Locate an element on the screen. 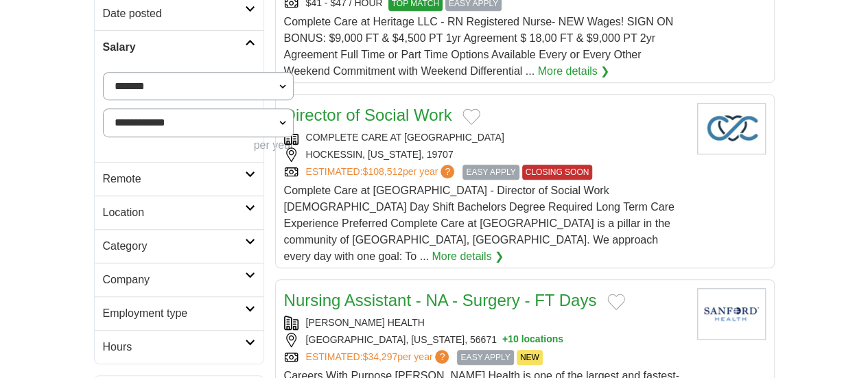 The width and height of the screenshot is (868, 378). h2: Location is located at coordinates (174, 213).